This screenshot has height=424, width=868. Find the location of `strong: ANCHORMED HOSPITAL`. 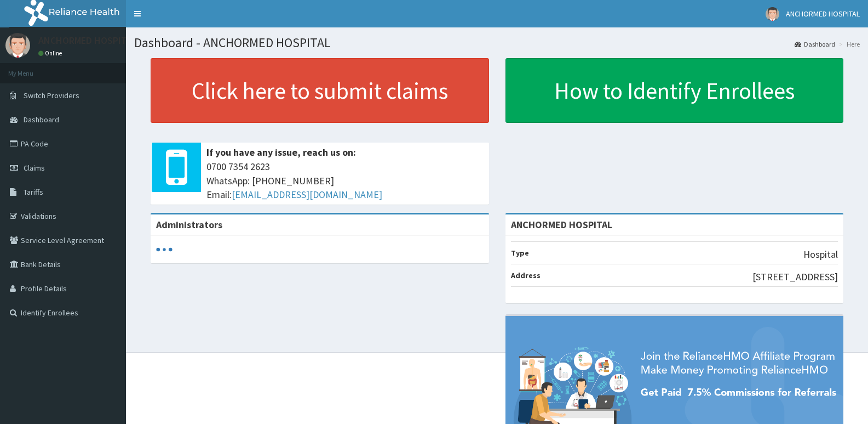

strong: ANCHORMED HOSPITAL is located at coordinates (561, 224).